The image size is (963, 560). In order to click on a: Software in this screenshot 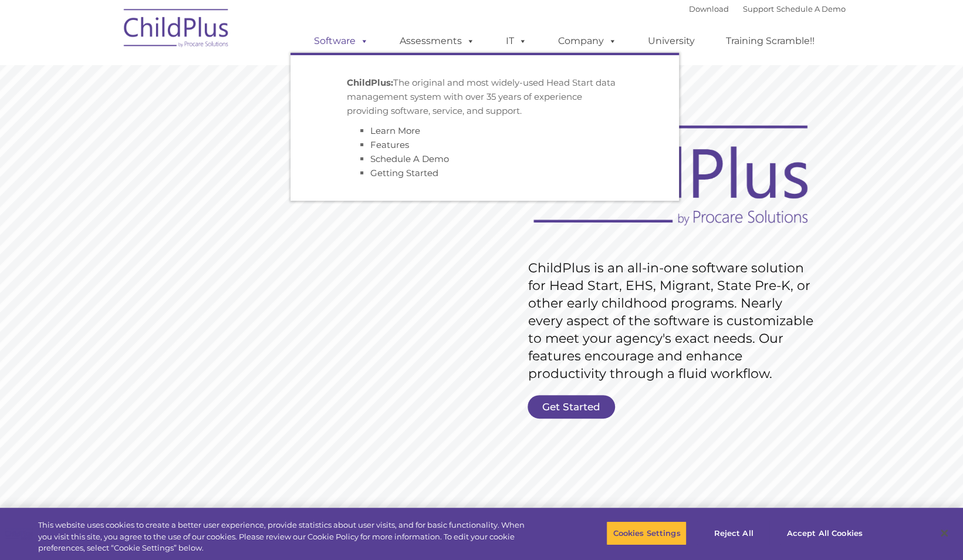, I will do `click(341, 41)`.